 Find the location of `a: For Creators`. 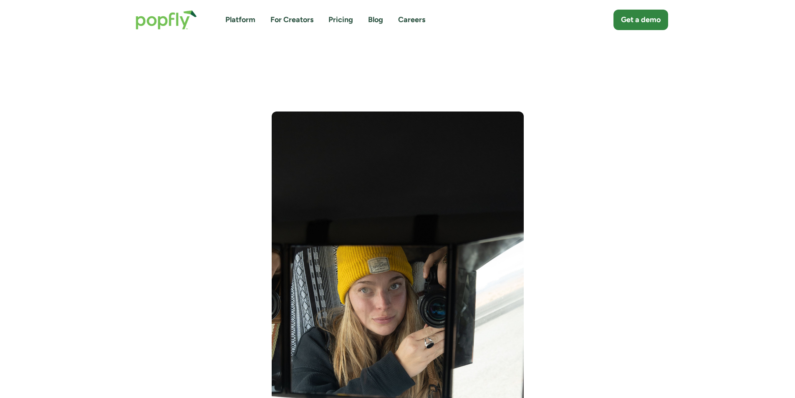

a: For Creators is located at coordinates (292, 20).